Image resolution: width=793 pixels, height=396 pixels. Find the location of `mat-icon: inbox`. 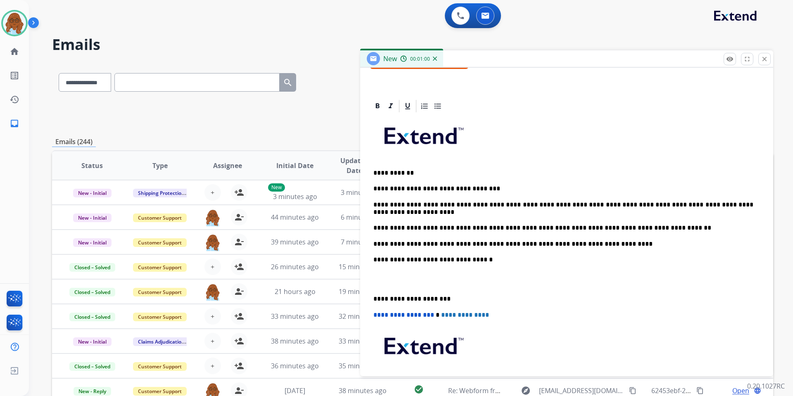

mat-icon: inbox is located at coordinates (14, 124).